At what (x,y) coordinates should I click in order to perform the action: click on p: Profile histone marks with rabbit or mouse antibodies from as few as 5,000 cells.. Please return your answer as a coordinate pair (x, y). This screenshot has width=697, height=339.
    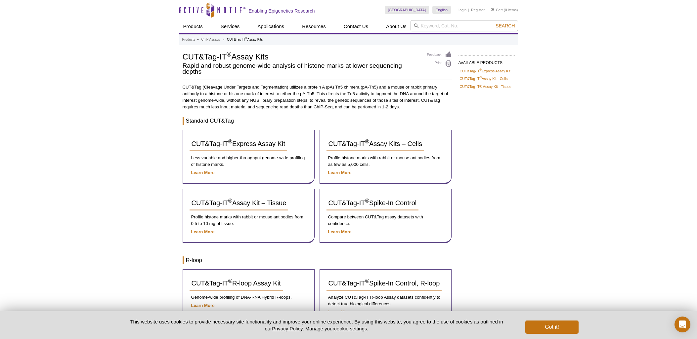
    Looking at the image, I should click on (385, 161).